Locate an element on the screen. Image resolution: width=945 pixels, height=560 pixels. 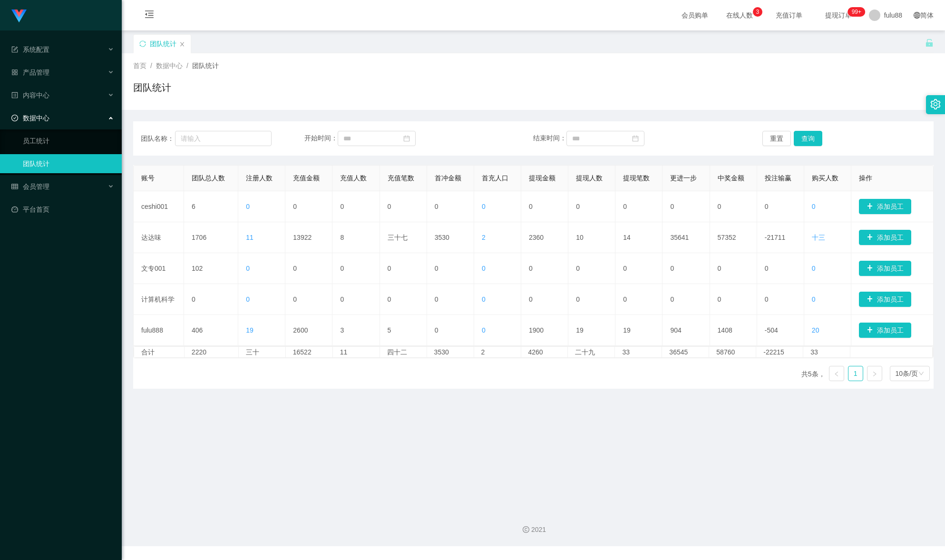
font: 904 is located at coordinates (676, 330).